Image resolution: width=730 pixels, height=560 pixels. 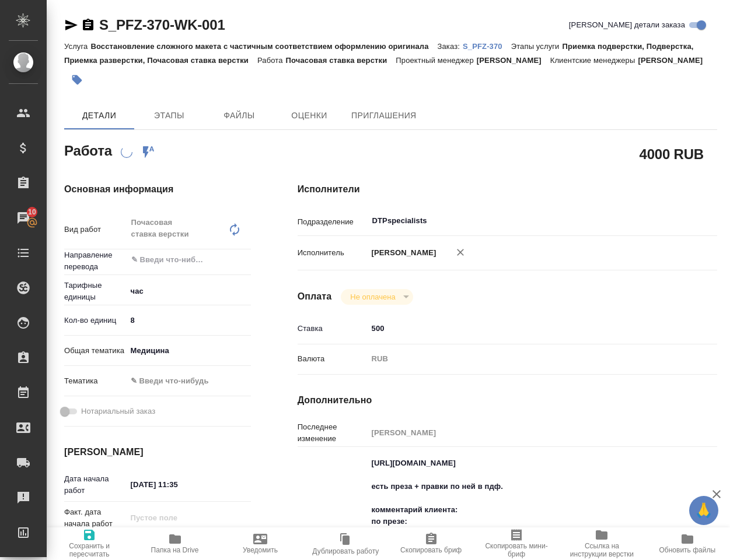 What do you see at coordinates (99, 115) in the screenshot?
I see `span: Детали` at bounding box center [99, 115].